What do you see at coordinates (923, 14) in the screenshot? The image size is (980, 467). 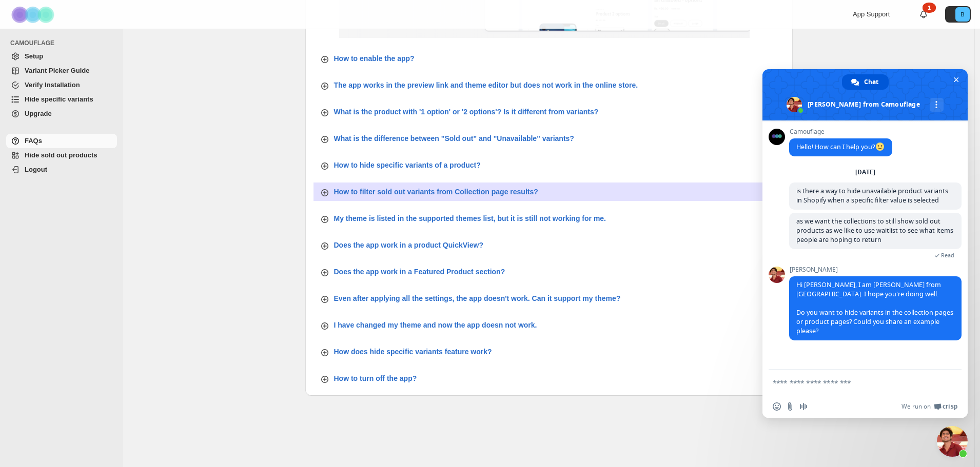 I see `a: 1` at bounding box center [923, 14].